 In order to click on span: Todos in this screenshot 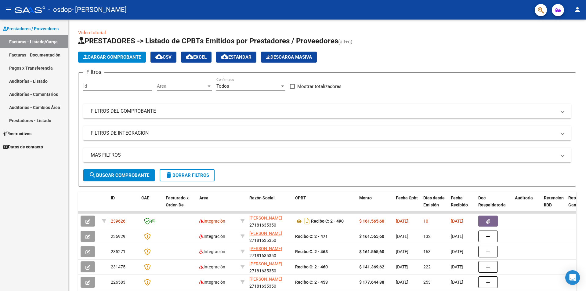, I will do `click(223, 86)`.